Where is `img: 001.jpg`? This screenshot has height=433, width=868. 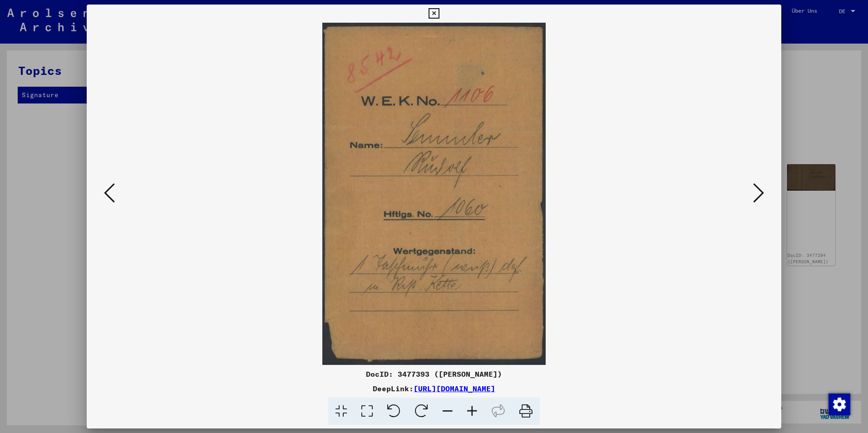
img: 001.jpg is located at coordinates (434, 194).